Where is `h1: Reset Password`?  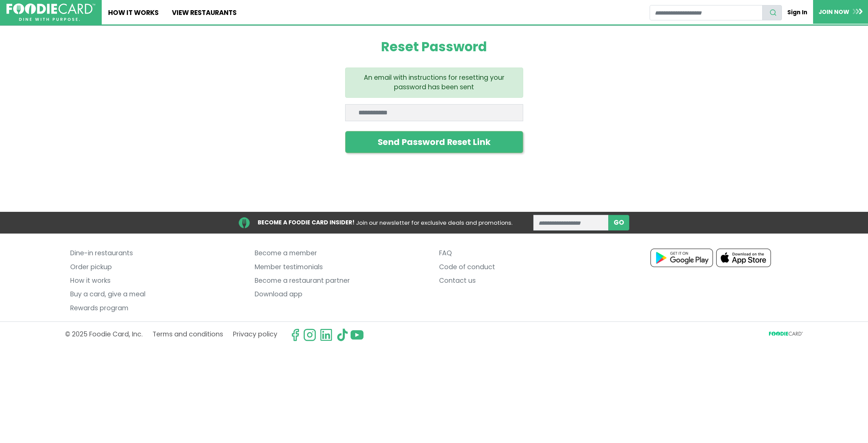 h1: Reset Password is located at coordinates (434, 47).